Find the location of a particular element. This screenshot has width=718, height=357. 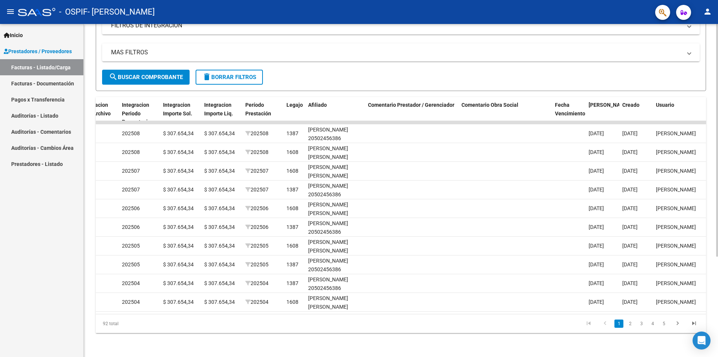

span: Prestadores / Proveedores is located at coordinates (38, 51).